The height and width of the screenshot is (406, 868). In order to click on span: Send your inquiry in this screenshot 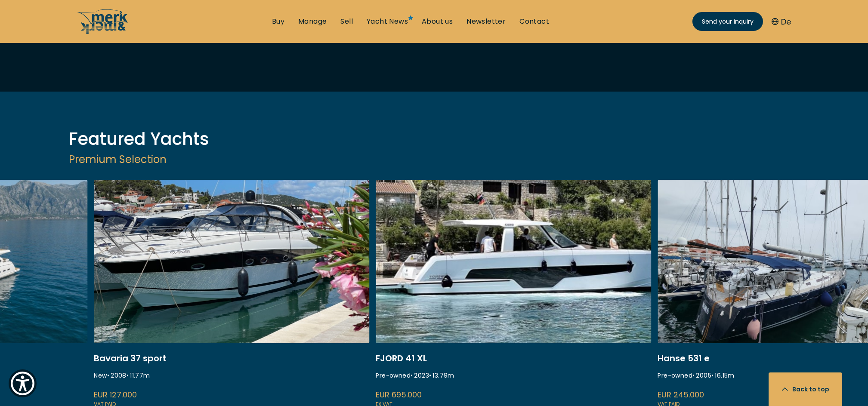, I will do `click(728, 21)`.